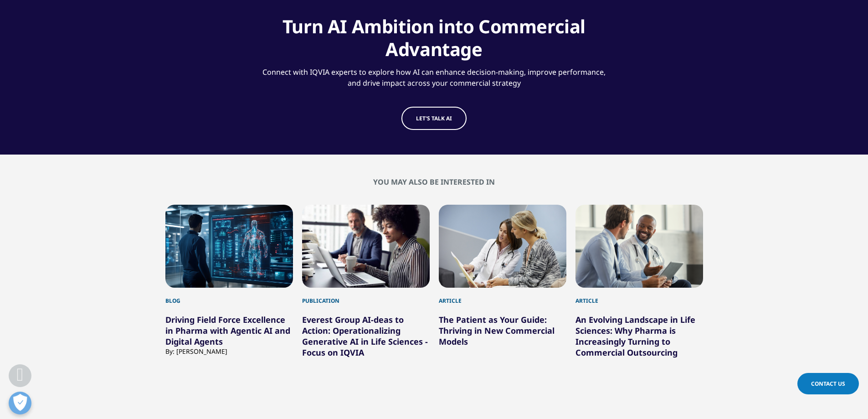 The image size is (868, 419). What do you see at coordinates (434, 35) in the screenshot?
I see `div: Turn AI Ambition into Commercial Advantage` at bounding box center [434, 35].